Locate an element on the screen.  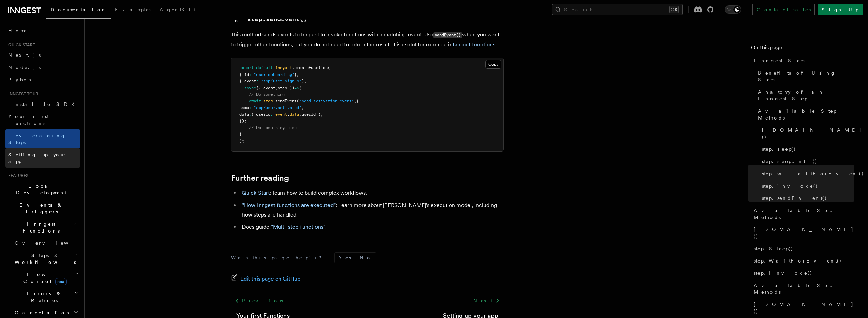
li: Docs guide: . is located at coordinates (372, 228).